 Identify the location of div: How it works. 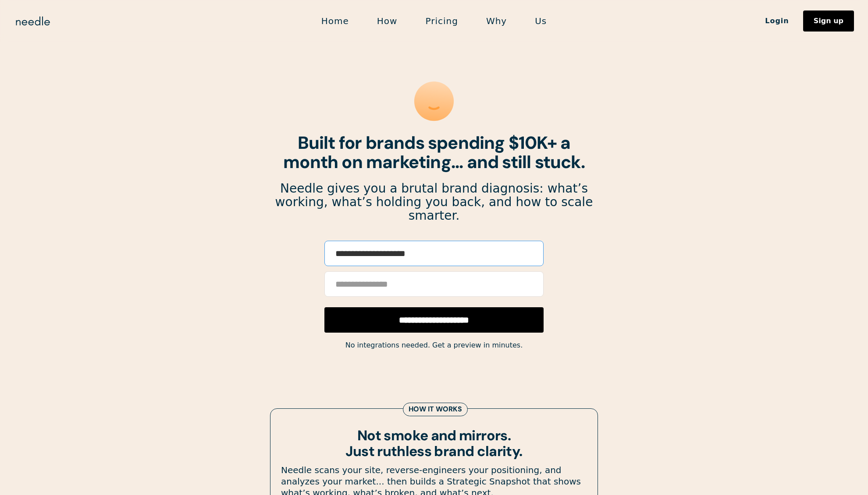
(435, 409).